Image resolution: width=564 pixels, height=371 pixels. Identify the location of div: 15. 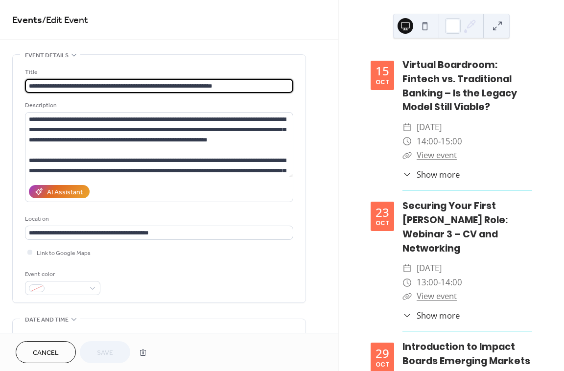
(382, 71).